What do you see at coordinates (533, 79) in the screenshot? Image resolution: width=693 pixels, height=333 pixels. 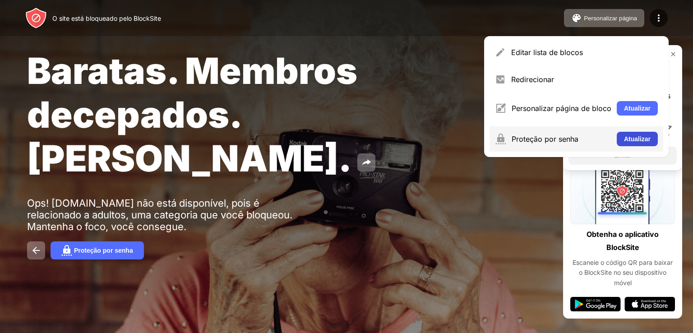 I see `font: Redirecionar` at bounding box center [533, 79].